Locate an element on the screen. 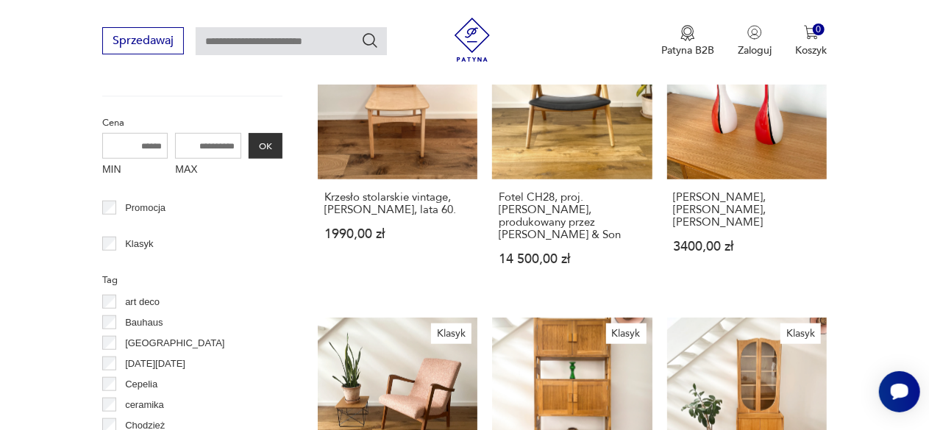 Image resolution: width=929 pixels, height=430 pixels. div: 0 is located at coordinates (818, 29).